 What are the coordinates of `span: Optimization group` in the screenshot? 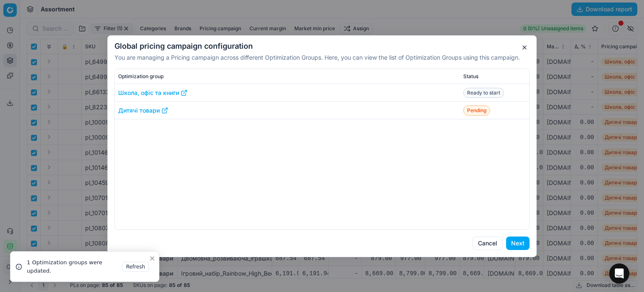 It's located at (141, 76).